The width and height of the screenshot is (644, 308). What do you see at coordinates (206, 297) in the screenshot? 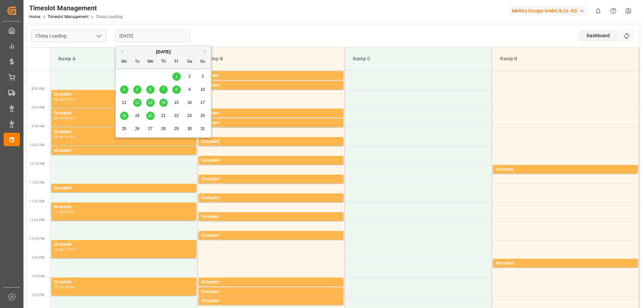
I see `div: 13:45` at bounding box center [206, 297].